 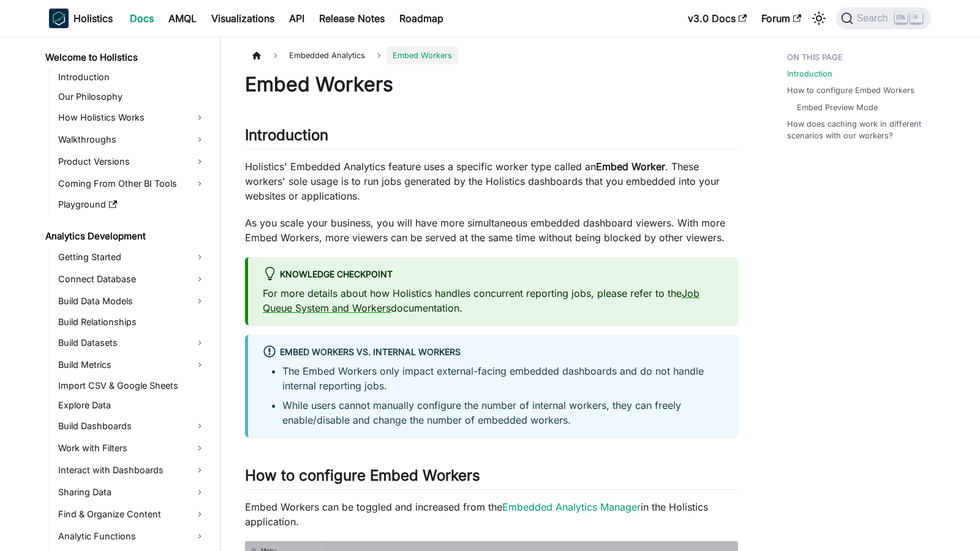 What do you see at coordinates (131, 448) in the screenshot?
I see `a: Work with Filters` at bounding box center [131, 448].